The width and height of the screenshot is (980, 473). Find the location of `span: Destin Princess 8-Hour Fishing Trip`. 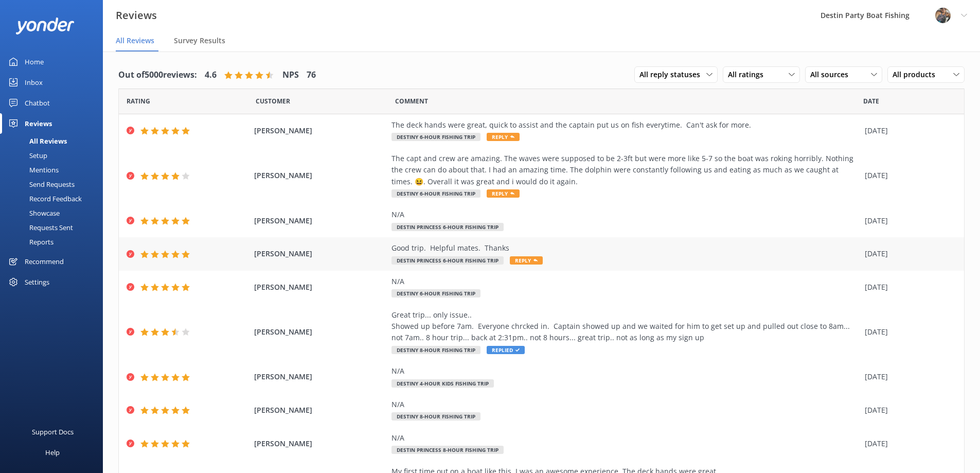

span: Destin Princess 8-Hour Fishing Trip is located at coordinates (448, 450).